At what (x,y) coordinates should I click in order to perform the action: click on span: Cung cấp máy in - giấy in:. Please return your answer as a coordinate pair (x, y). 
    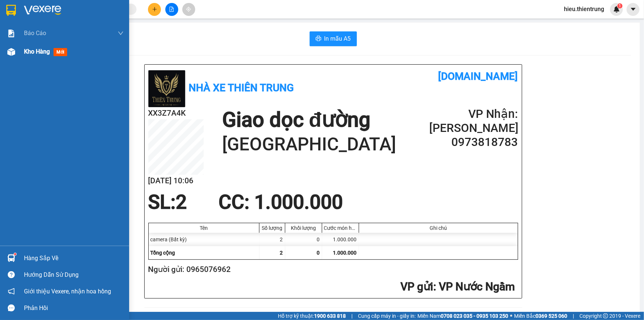
    Looking at the image, I should click on (387, 316).